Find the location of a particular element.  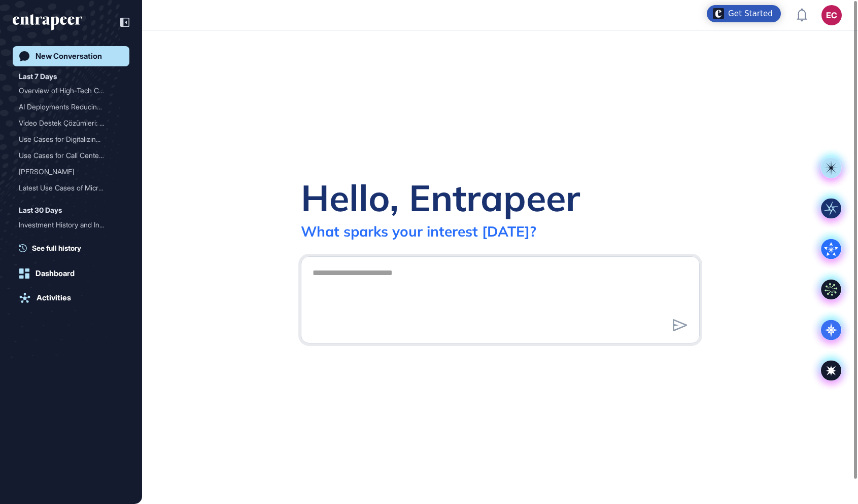

a: See full history is located at coordinates (74, 248).